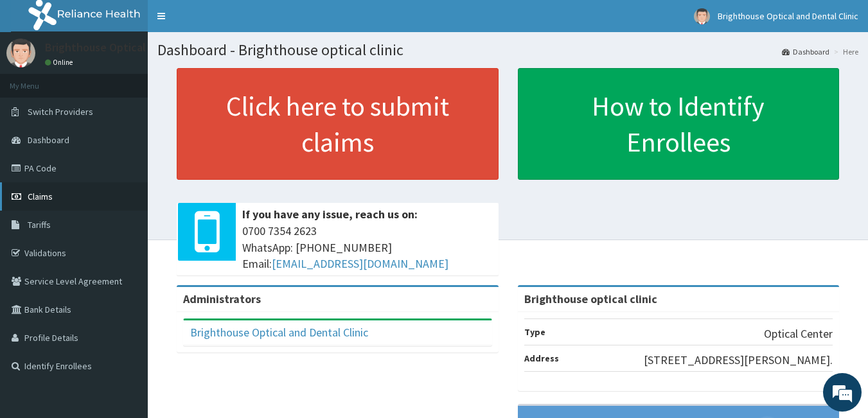  Describe the element at coordinates (678, 124) in the screenshot. I see `a: How to Identify Enrollees` at that location.